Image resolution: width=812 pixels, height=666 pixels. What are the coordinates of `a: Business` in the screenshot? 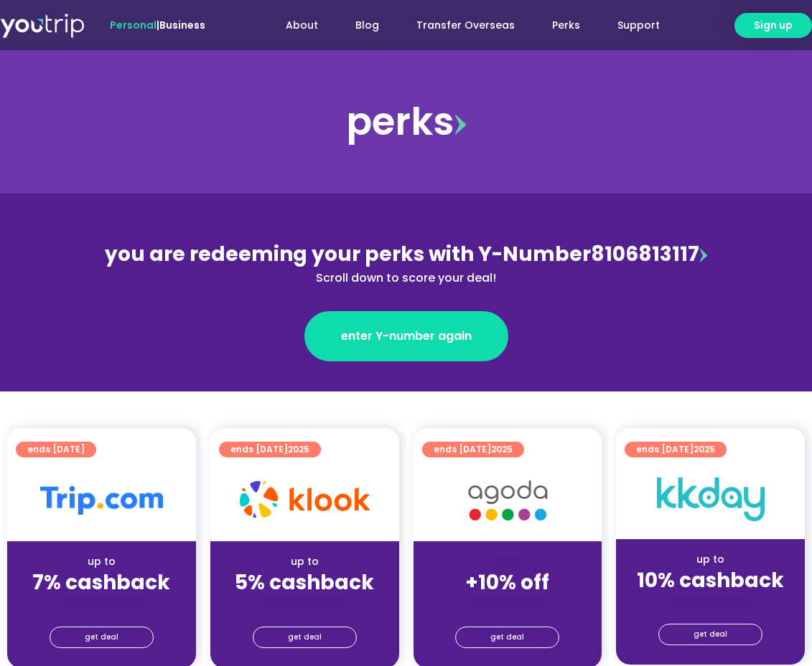 It's located at (182, 26).